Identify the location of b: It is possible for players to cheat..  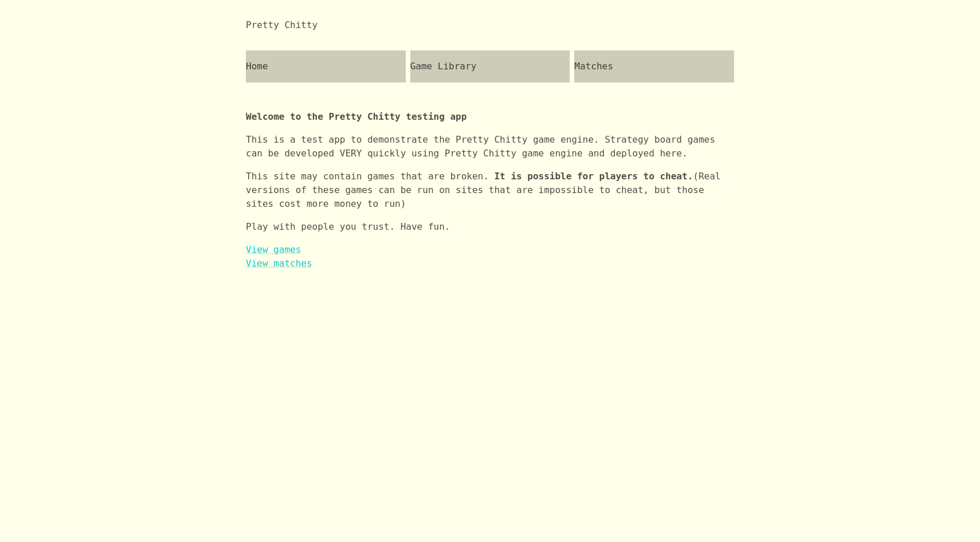
(594, 176).